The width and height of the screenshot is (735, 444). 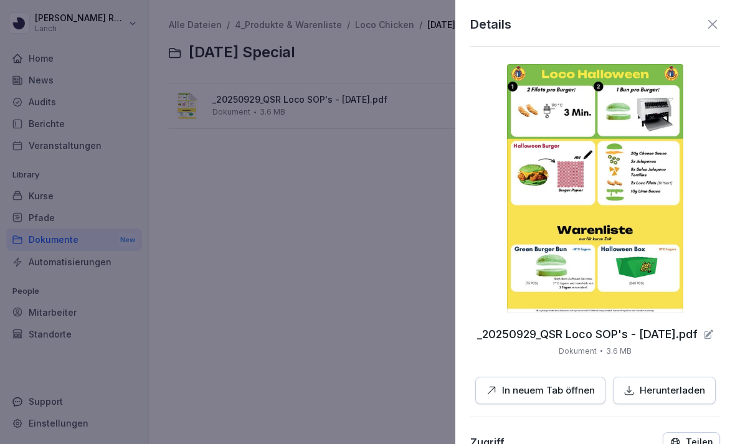 I want to click on img: thumbnail, so click(x=595, y=189).